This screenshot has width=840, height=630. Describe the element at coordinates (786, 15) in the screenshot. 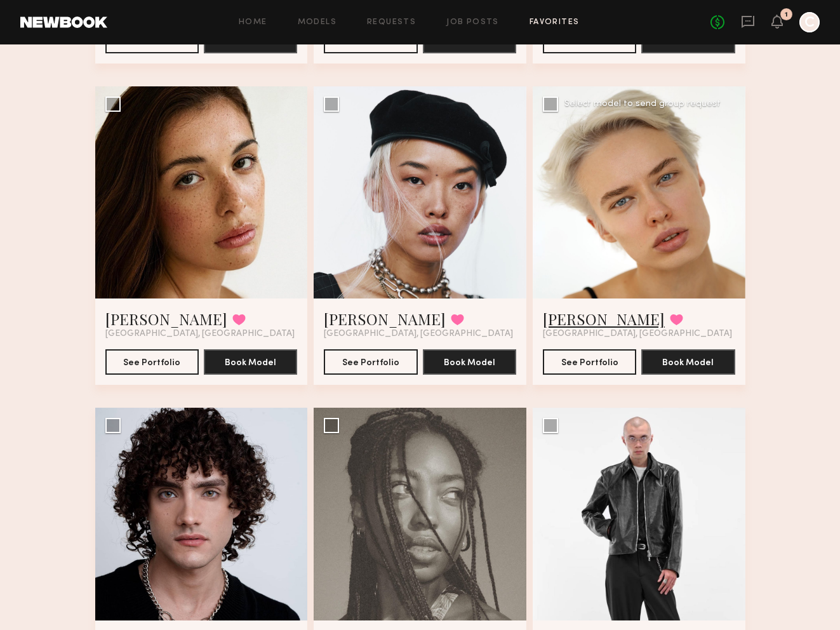

I see `div: 1` at that location.